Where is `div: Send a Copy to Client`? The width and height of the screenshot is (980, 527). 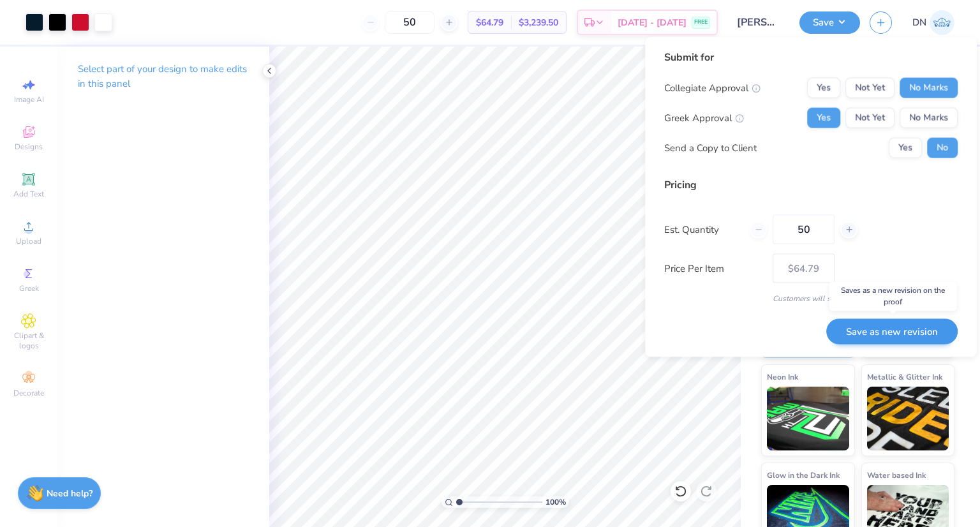
div: Send a Copy to Client is located at coordinates (710, 147).